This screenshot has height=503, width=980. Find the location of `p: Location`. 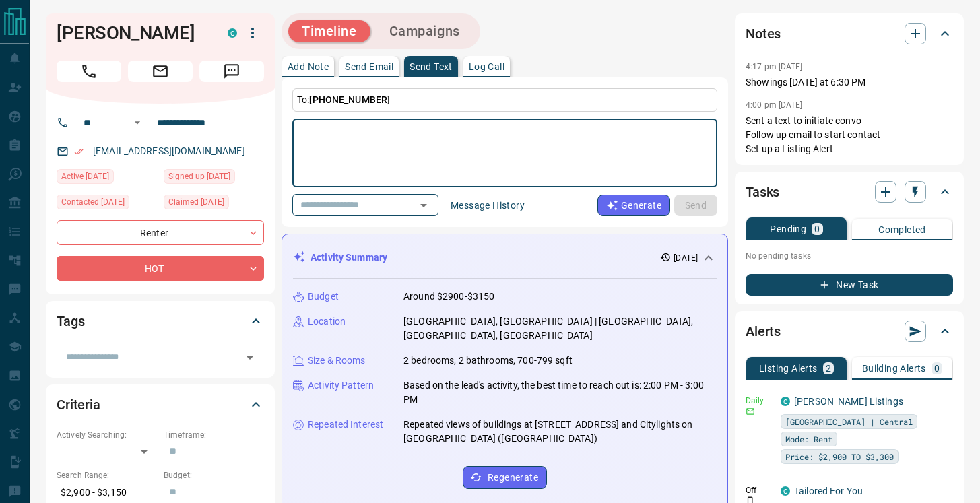

p: Location is located at coordinates (327, 321).